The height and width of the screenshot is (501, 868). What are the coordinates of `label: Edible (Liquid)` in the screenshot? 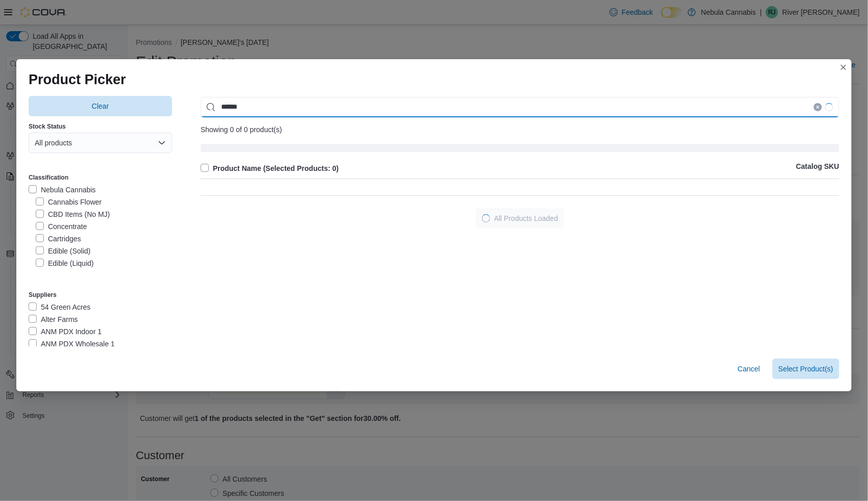 It's located at (65, 264).